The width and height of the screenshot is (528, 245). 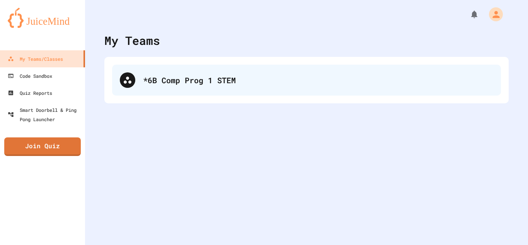 What do you see at coordinates (45, 115) in the screenshot?
I see `div: Smart Doorbell & Ping Pong Launcher` at bounding box center [45, 115].